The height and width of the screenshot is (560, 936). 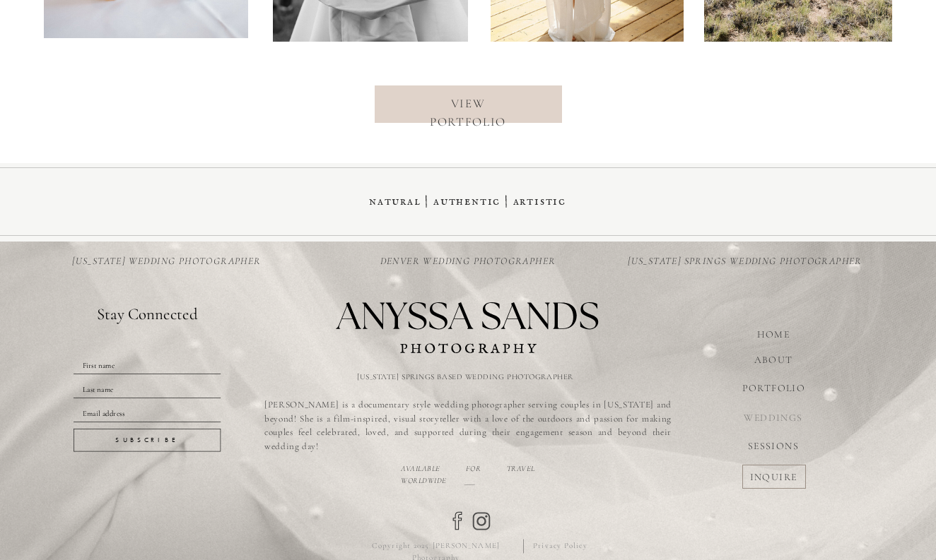 What do you see at coordinates (103, 389) in the screenshot?
I see `span: t name` at bounding box center [103, 389].